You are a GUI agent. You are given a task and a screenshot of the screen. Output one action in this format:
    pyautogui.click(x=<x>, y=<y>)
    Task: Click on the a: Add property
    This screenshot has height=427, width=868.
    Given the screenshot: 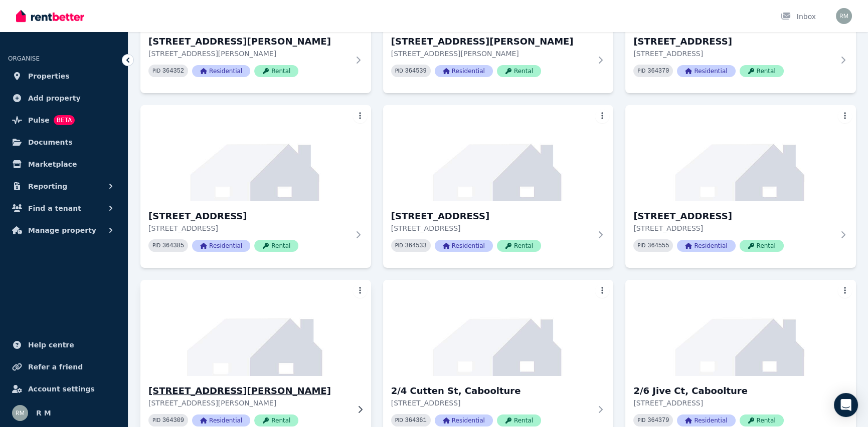 What is the action you would take?
    pyautogui.click(x=63, y=98)
    